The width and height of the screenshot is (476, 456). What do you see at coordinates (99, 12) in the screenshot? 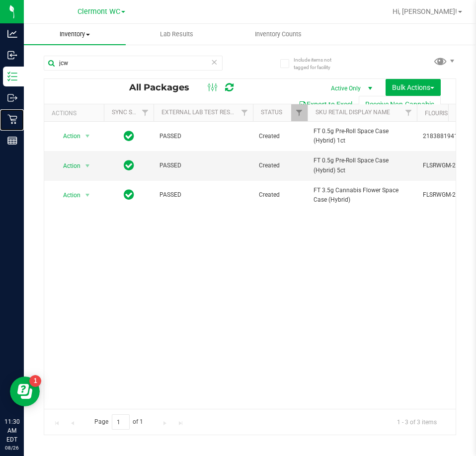
I see `span: Clermont WC` at bounding box center [99, 12].